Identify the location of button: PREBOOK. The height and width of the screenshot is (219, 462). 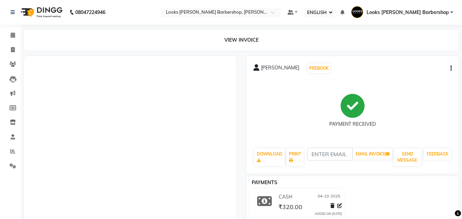
(319, 68).